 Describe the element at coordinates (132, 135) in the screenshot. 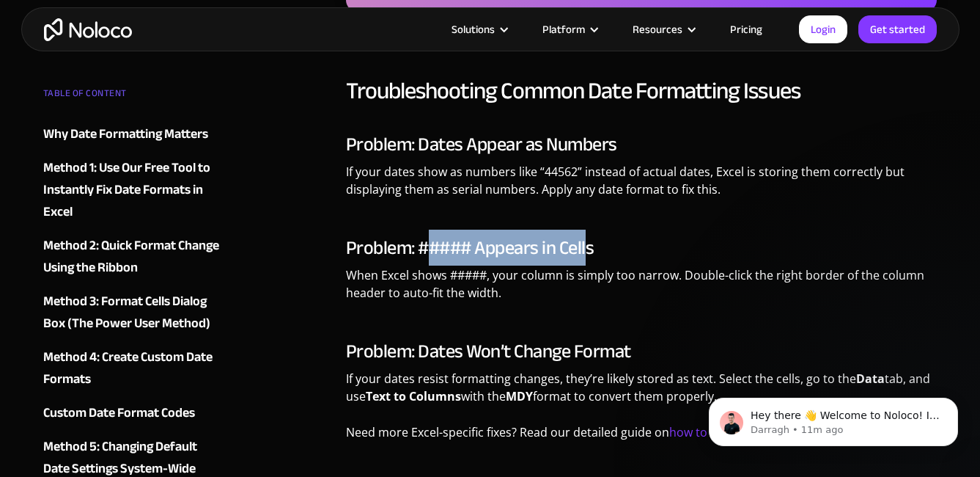

I see `a: Why Date Formatting Matters` at that location.